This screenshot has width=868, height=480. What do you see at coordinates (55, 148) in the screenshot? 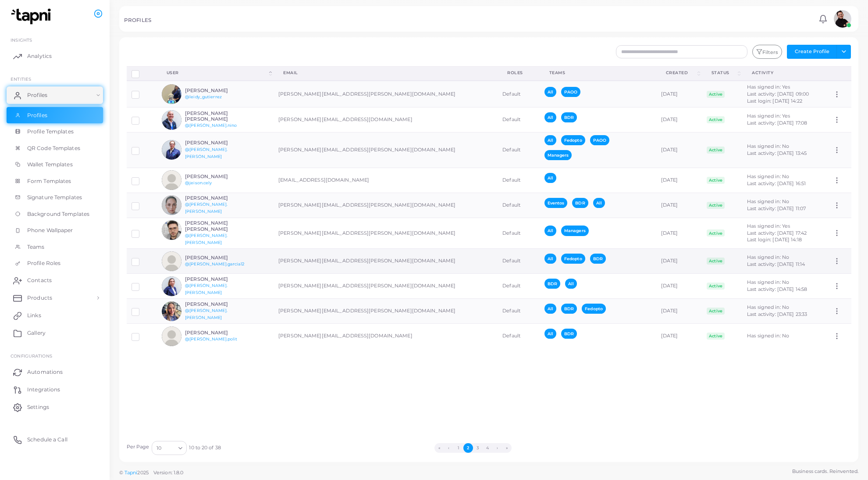
I see `a: QR Code Templates` at bounding box center [55, 148].